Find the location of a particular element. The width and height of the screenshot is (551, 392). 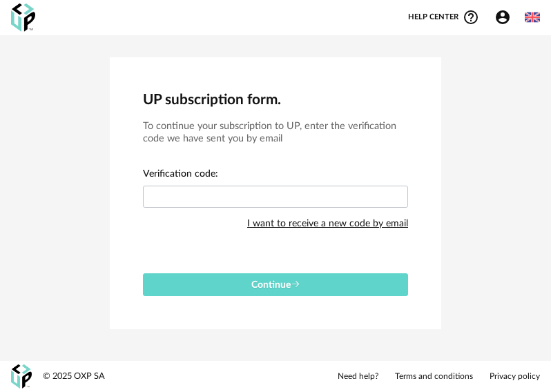

h2: UP subscription form. is located at coordinates (276, 100).